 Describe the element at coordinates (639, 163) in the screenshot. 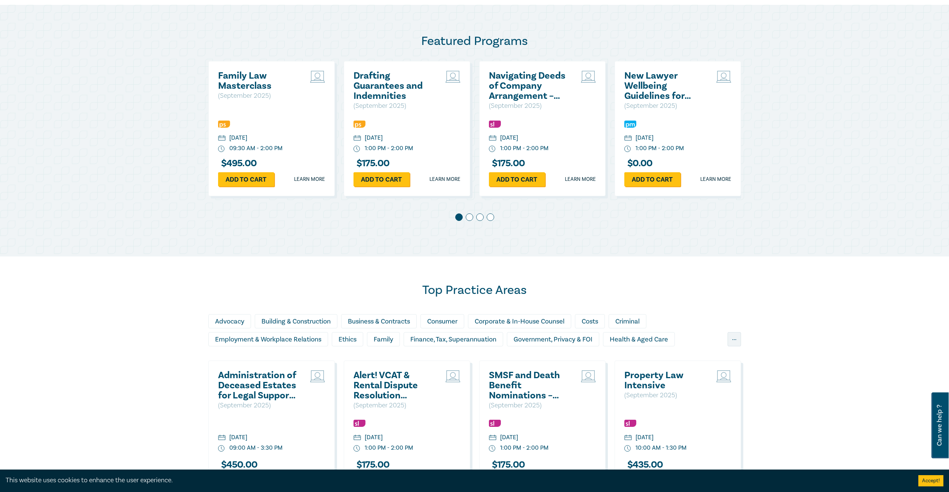

I see `h3: $ 0.00` at that location.